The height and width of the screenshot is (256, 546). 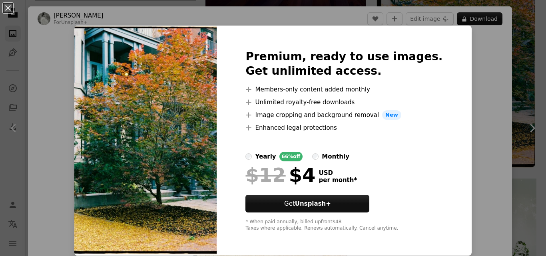 What do you see at coordinates (266, 157) in the screenshot?
I see `div: yearly` at bounding box center [266, 157].